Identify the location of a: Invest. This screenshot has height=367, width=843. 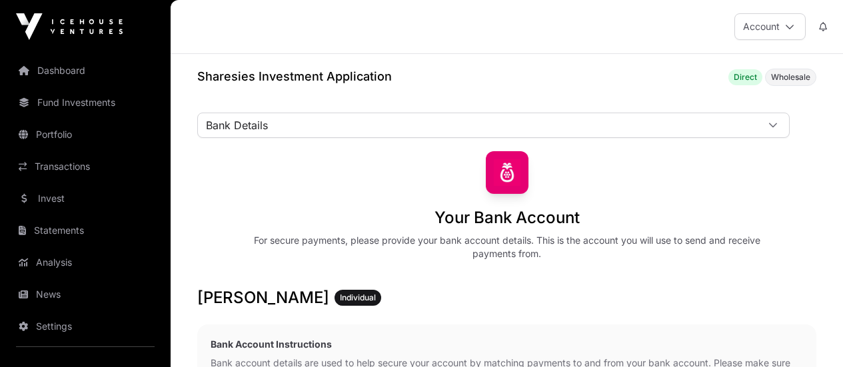
(85, 199).